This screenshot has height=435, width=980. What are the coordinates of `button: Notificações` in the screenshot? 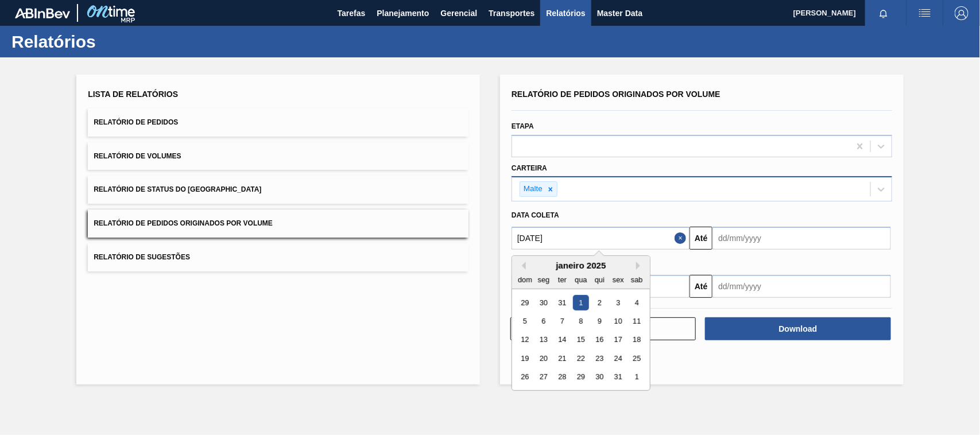 It's located at (884, 13).